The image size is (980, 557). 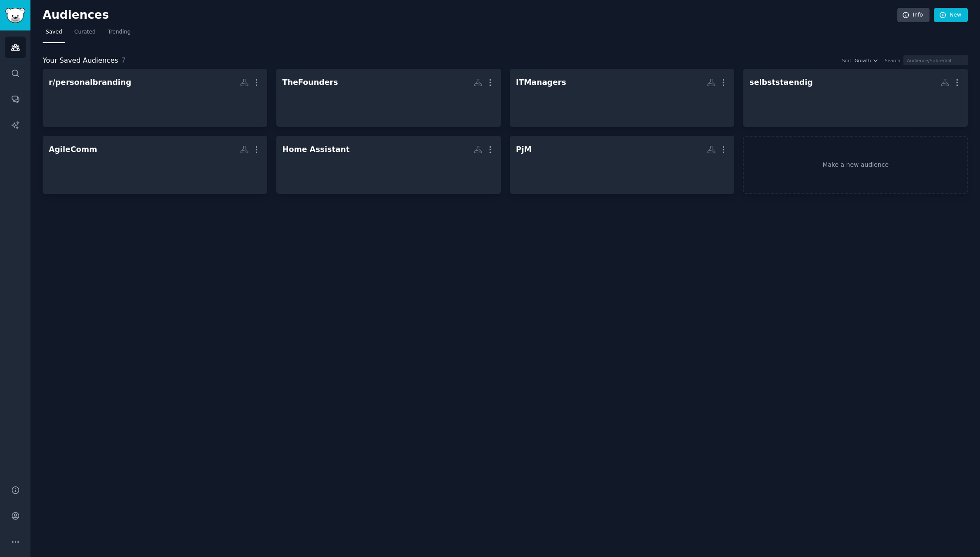 What do you see at coordinates (623, 97) in the screenshot?
I see `a: ITManagers` at bounding box center [623, 97].